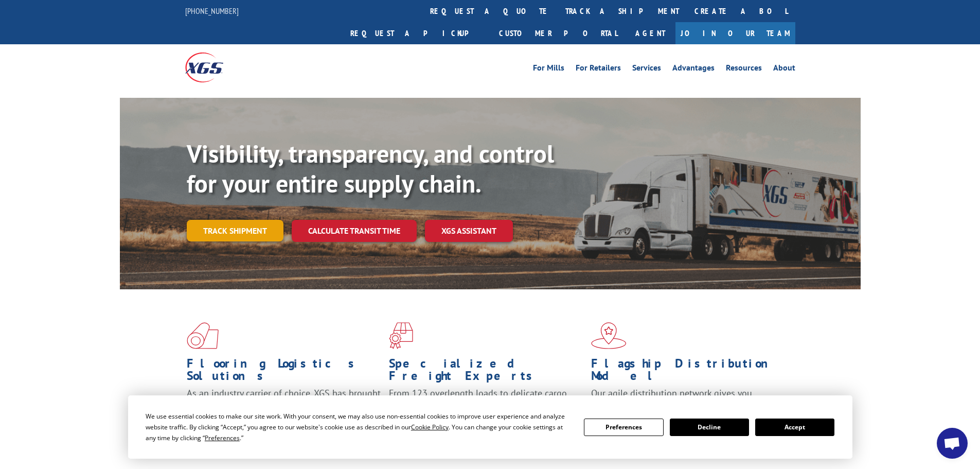 This screenshot has width=980, height=469. I want to click on img: xgs-icon-focused-on-flooring-red, so click(401, 336).